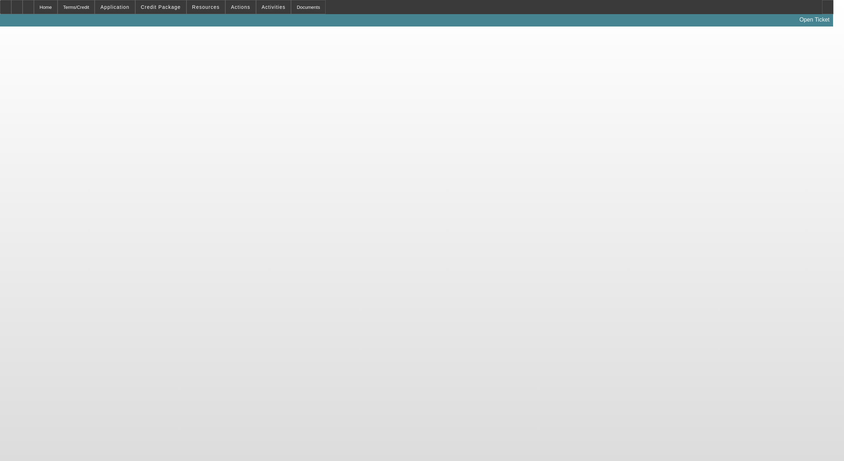  I want to click on span: Resources, so click(206, 7).